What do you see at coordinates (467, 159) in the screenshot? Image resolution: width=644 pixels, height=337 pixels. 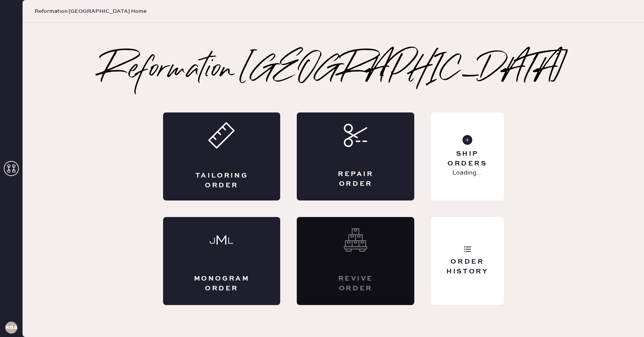 I see `div: Ship Orders` at bounding box center [467, 159].